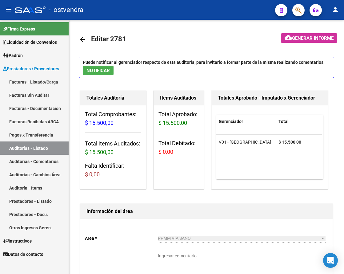  Describe the element at coordinates (288, 38) in the screenshot. I see `mat-icon: cloud_download` at that location.